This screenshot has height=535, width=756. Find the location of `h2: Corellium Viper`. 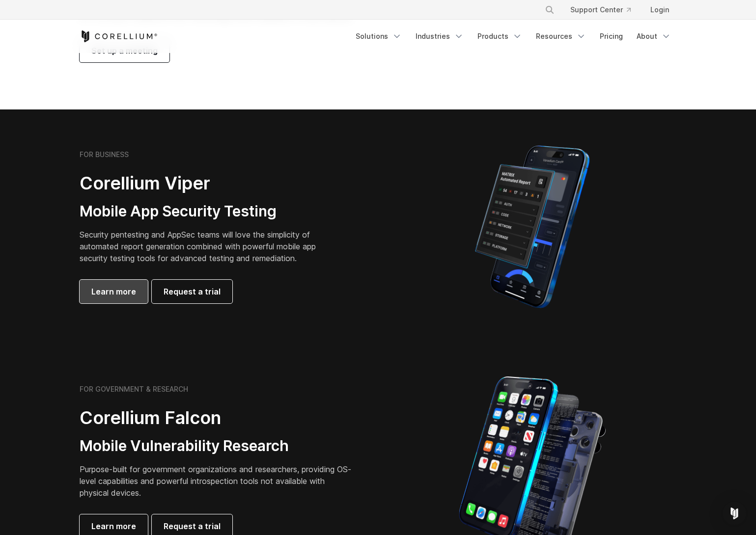

h2: Corellium Viper is located at coordinates (205, 183).